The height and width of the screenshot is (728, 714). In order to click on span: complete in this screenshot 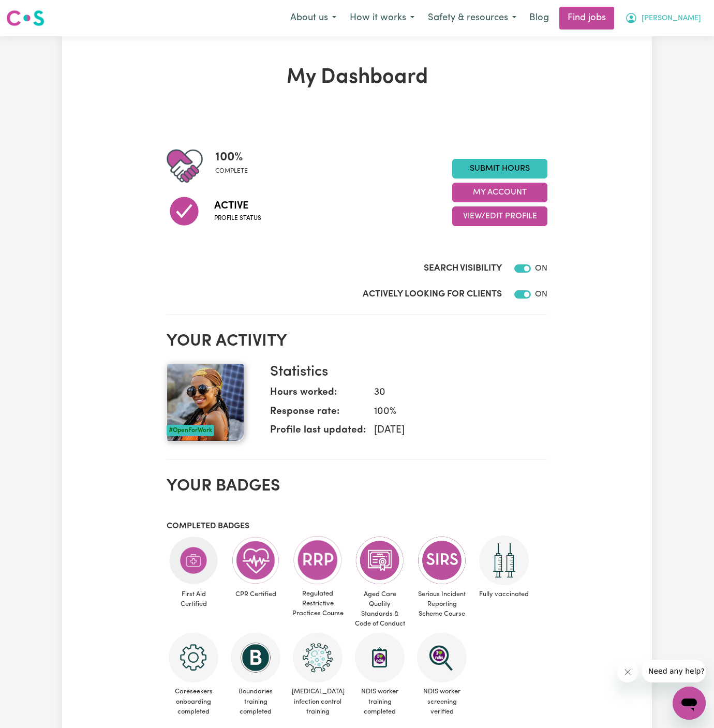, I will do `click(231, 171)`.